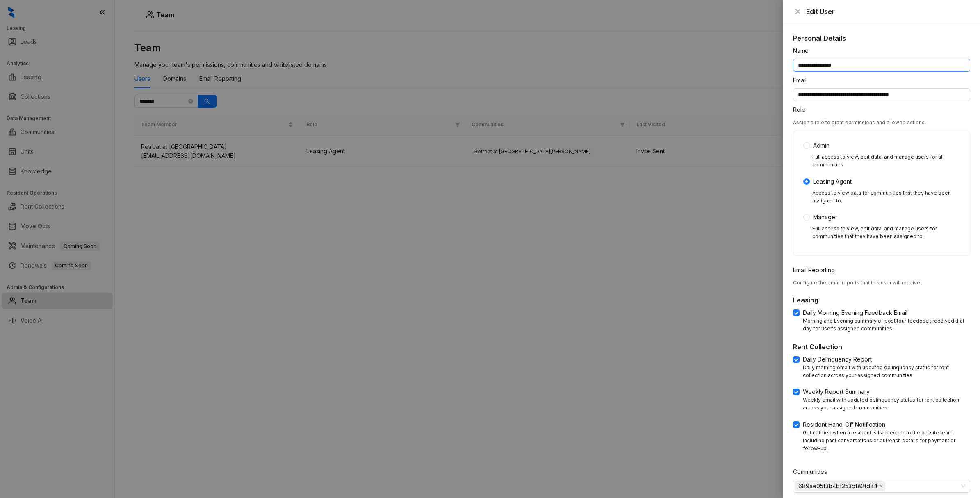  I want to click on h5: Personal Details, so click(882, 38).